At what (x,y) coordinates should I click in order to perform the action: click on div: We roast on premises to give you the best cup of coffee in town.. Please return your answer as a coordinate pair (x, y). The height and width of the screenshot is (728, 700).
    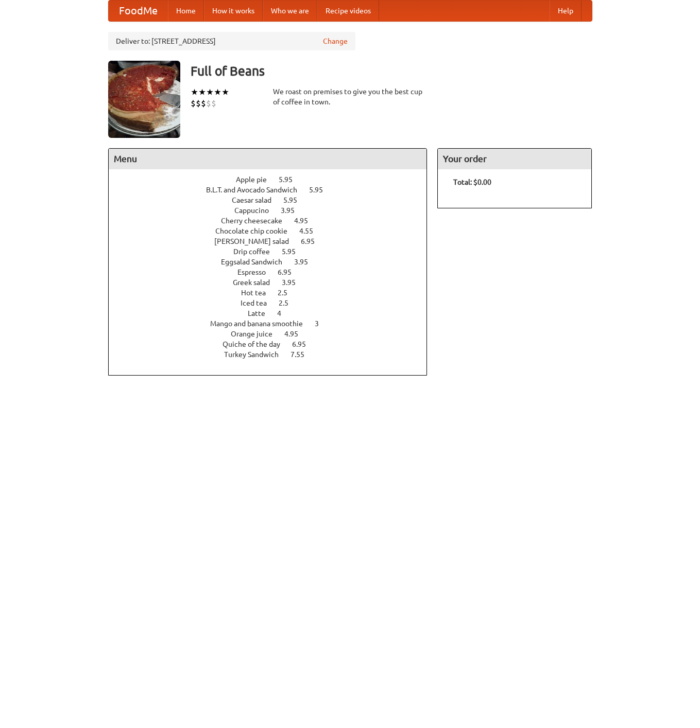
    Looking at the image, I should click on (350, 97).